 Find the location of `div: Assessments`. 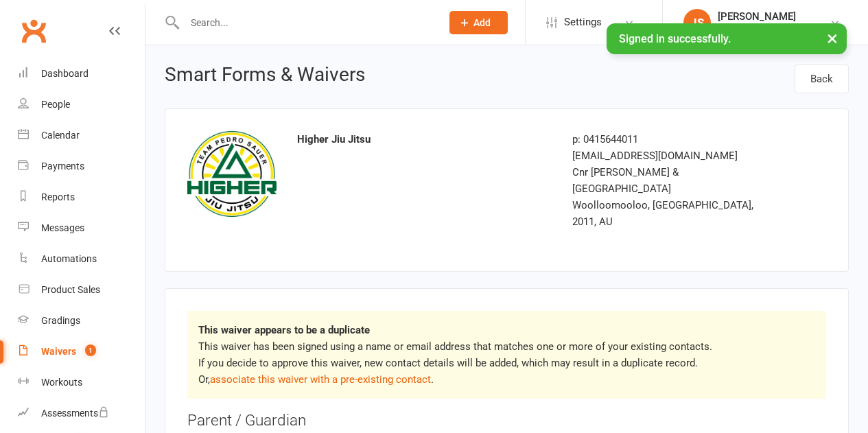

div: Assessments is located at coordinates (75, 413).